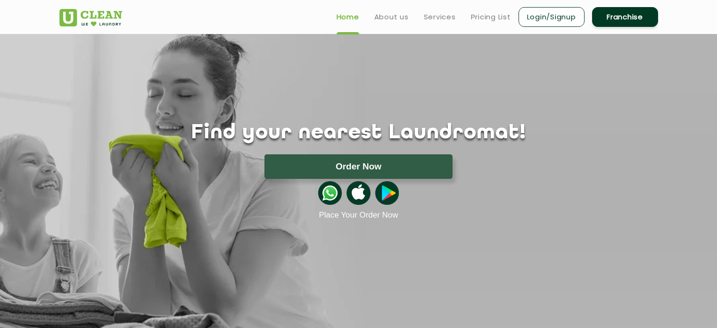 This screenshot has width=717, height=328. I want to click on a: Place Your Order Now, so click(358, 215).